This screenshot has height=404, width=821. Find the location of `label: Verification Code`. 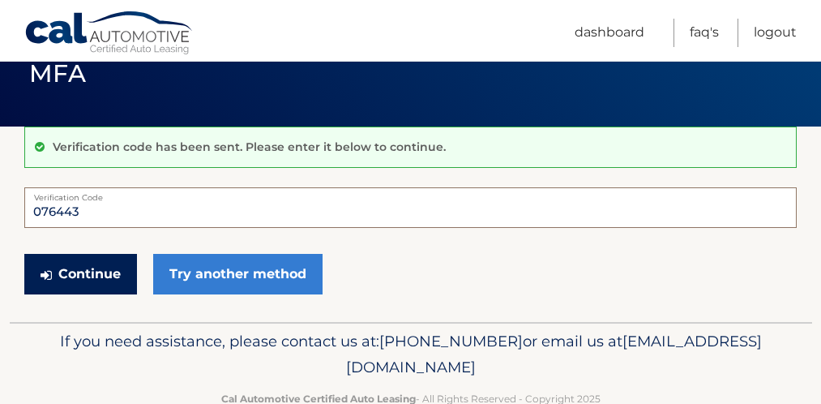

label: Verification Code is located at coordinates (410, 194).